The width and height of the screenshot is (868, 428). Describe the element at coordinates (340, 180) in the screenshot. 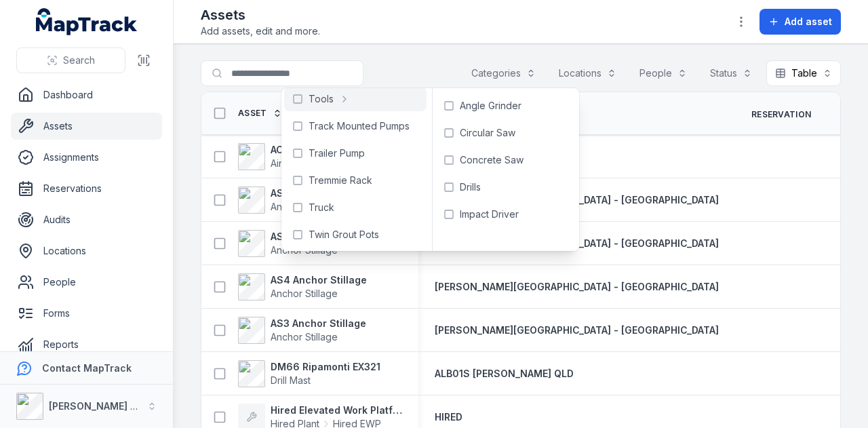

I see `span: Tremmie Rack` at that location.